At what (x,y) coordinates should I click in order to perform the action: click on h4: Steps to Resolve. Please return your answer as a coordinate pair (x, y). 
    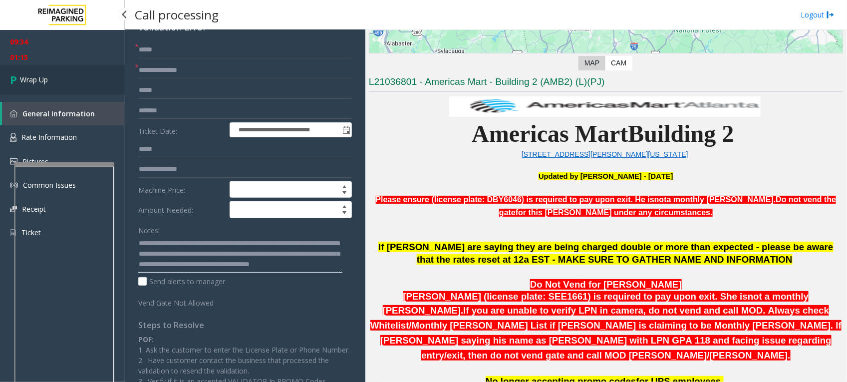
    Looking at the image, I should click on (245, 325).